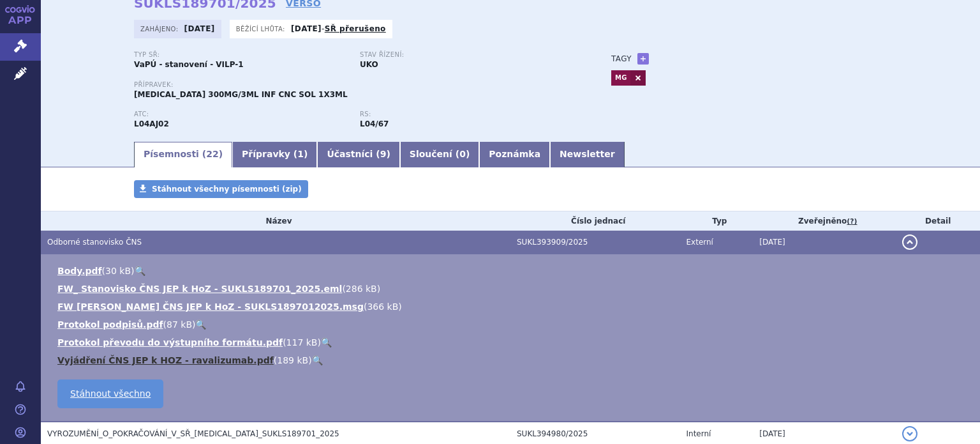  Describe the element at coordinates (292, 361) in the screenshot. I see `span: 189 kB` at that location.